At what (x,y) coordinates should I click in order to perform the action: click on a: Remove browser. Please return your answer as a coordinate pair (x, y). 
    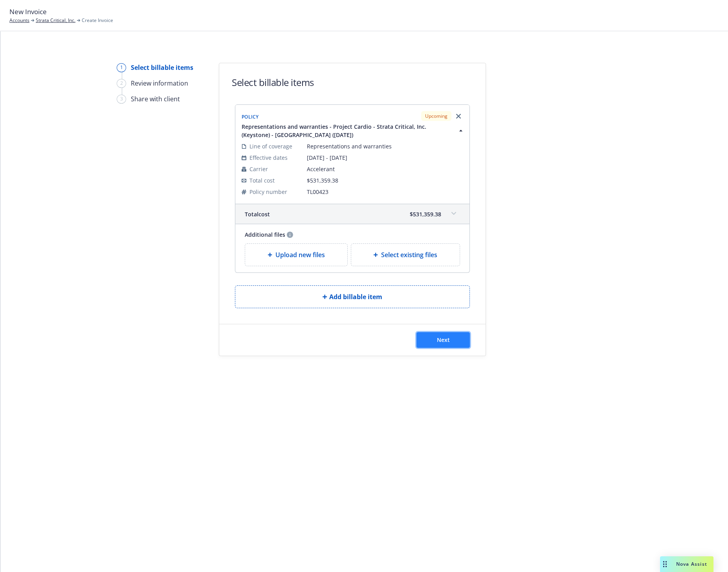
    Looking at the image, I should click on (458, 116).